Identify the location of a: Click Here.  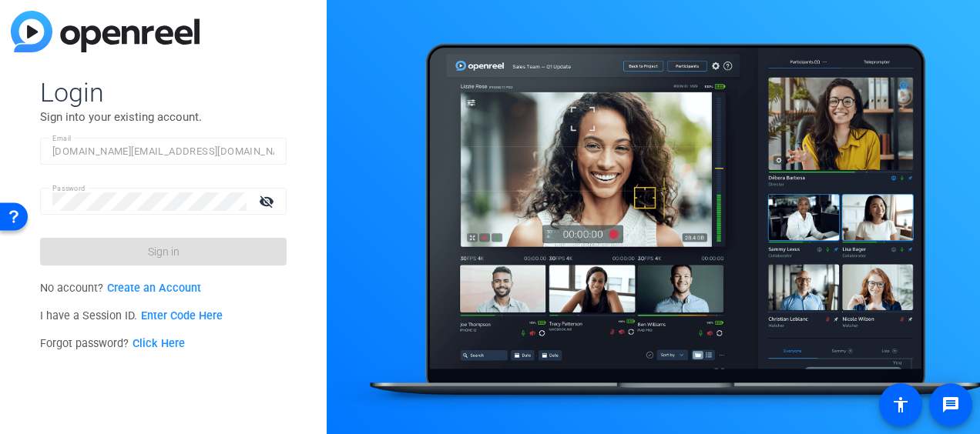
(159, 343).